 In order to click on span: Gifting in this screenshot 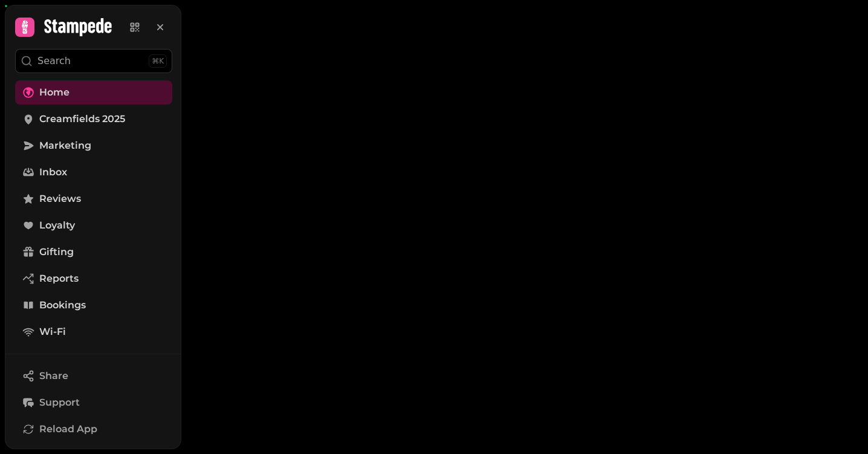, I will do `click(56, 252)`.